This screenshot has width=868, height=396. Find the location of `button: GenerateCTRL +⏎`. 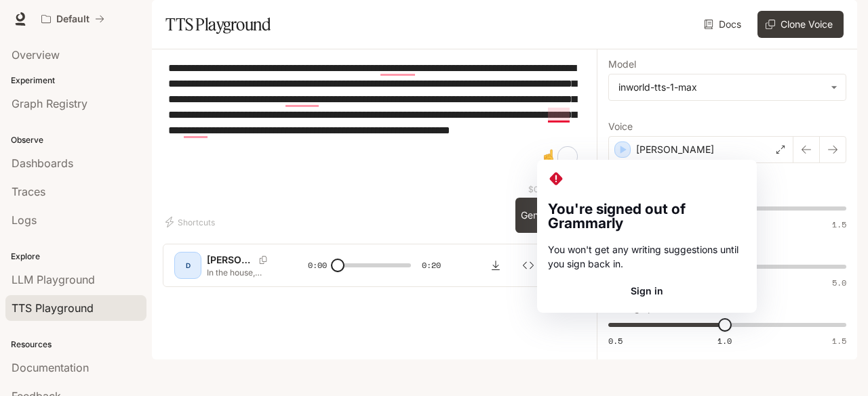

button: GenerateCTRL +⏎ is located at coordinates (551, 216).